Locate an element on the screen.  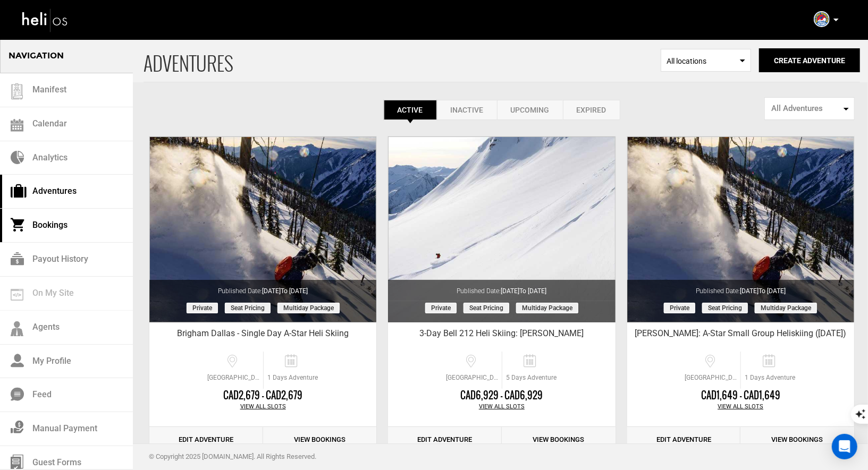
span: All locations is located at coordinates (706, 61).